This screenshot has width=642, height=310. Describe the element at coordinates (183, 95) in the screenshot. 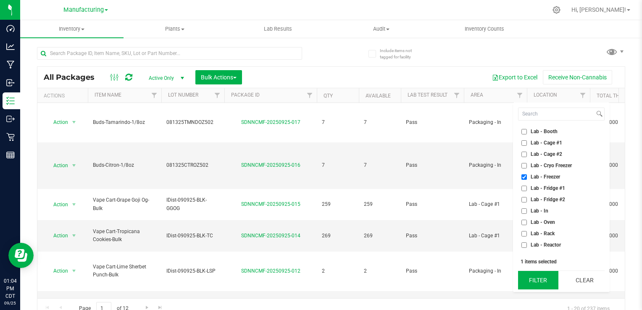

I see `a: Lot Number` at that location.